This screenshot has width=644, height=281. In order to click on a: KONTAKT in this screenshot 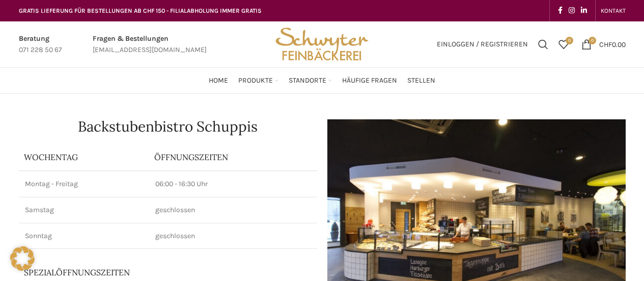, I will do `click(613, 11)`.